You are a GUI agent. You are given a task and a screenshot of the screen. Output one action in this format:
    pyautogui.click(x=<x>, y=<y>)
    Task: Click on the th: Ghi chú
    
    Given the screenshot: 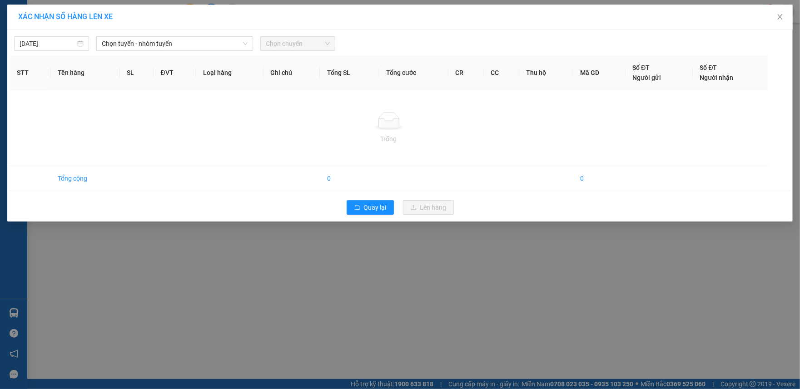 What is the action you would take?
    pyautogui.click(x=292, y=73)
    